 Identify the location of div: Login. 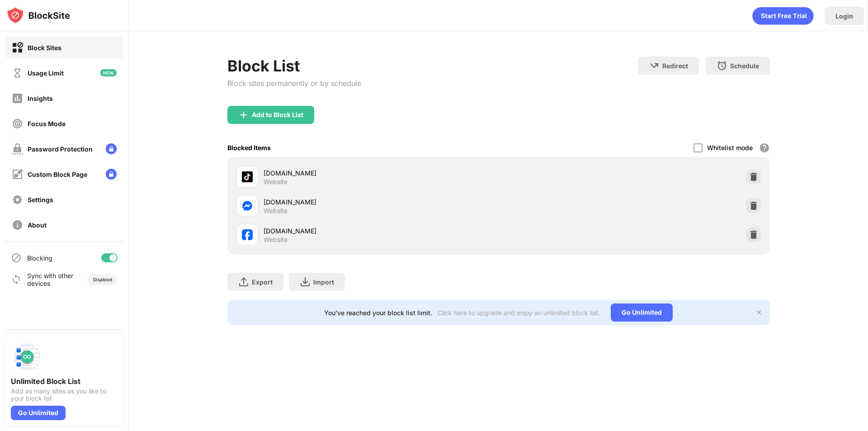
(844, 16).